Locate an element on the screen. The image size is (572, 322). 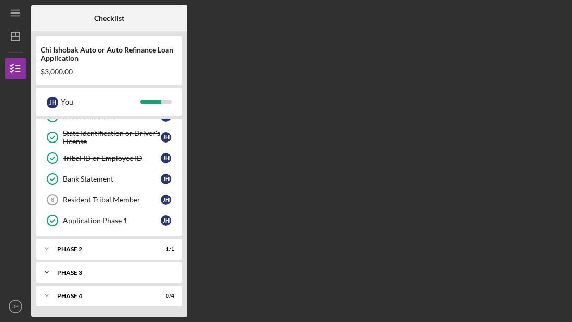
a: Tribal ID or Employee IDJH is located at coordinates (109, 158).